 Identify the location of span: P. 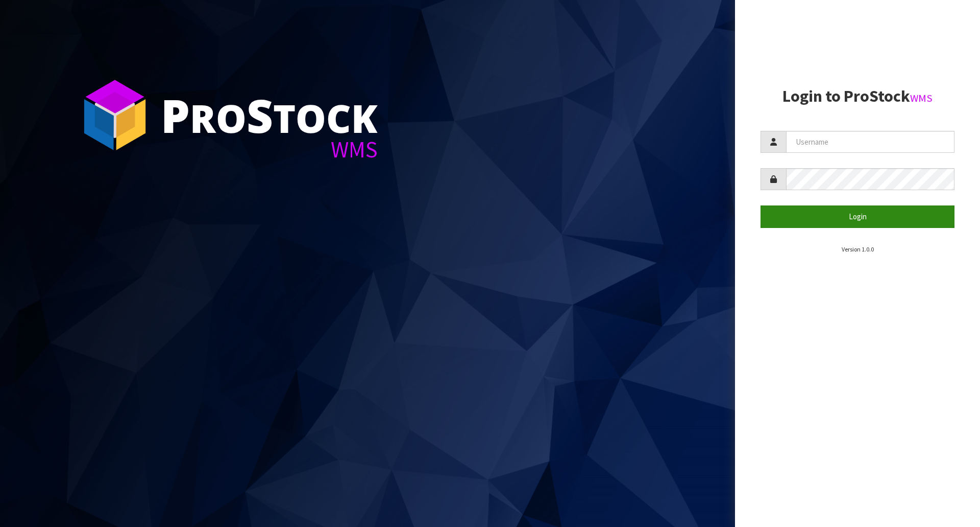
(175, 115).